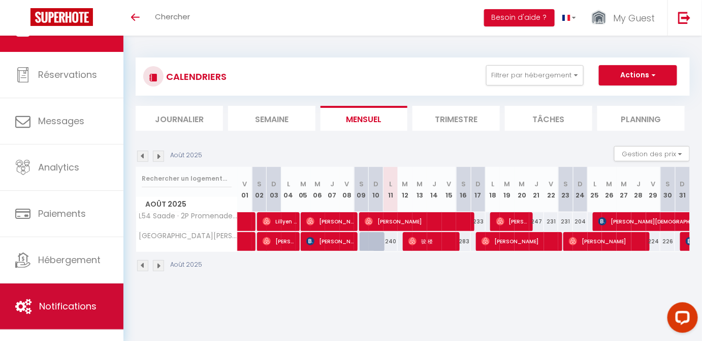 The height and width of the screenshot is (341, 702). I want to click on li: Mensuel, so click(364, 118).